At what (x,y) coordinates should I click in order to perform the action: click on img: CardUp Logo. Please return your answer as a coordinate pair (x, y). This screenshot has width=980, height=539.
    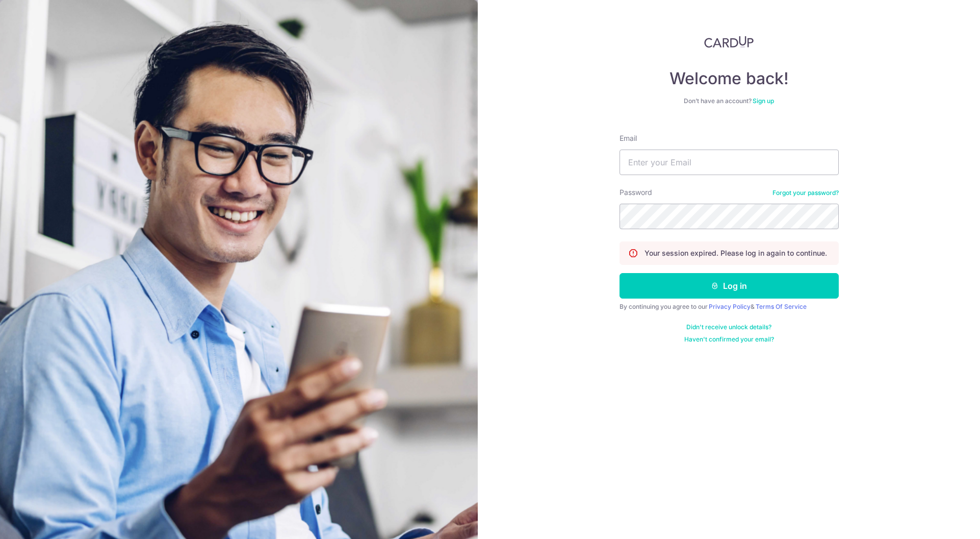
    Looking at the image, I should click on (729, 42).